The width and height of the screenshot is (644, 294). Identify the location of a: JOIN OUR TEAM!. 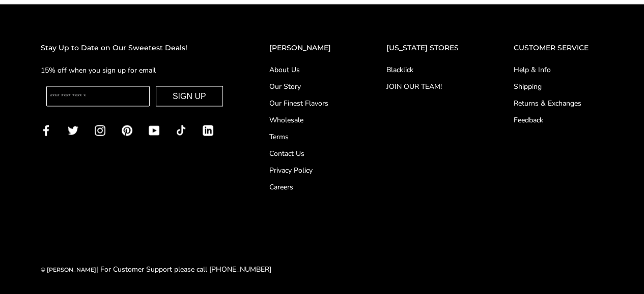
(429, 86).